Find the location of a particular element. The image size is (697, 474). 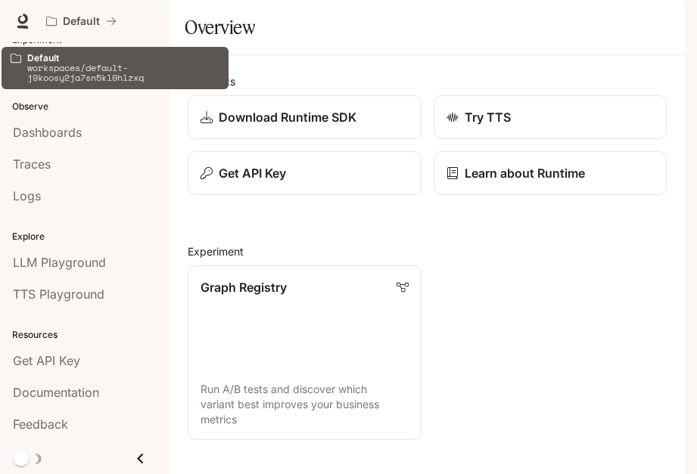

h1: Overview is located at coordinates (219, 27).